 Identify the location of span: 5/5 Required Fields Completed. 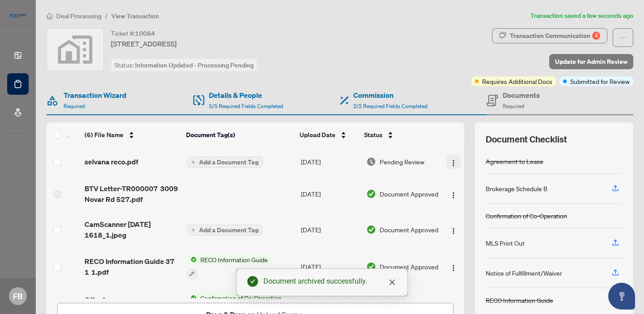
(246, 106).